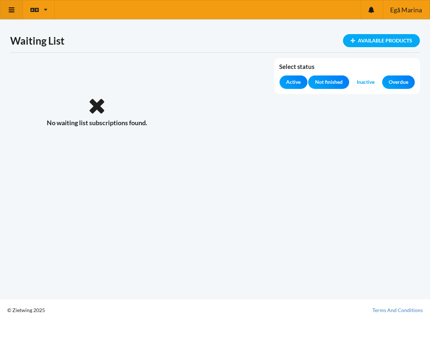 This screenshot has width=430, height=340. I want to click on span: Active, so click(293, 82).